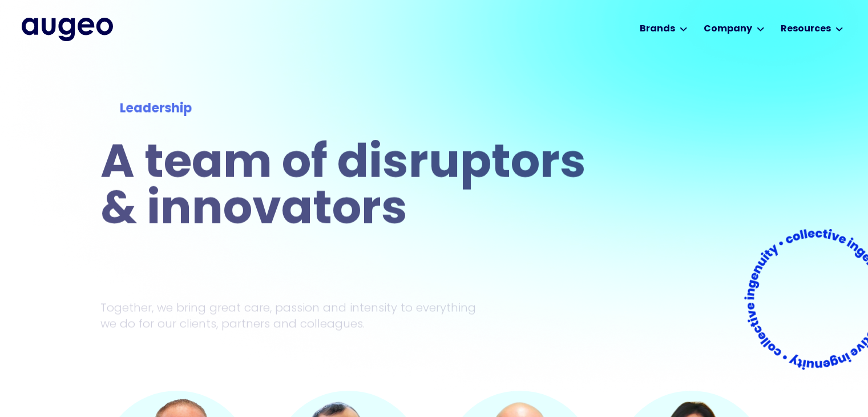 The width and height of the screenshot is (868, 417). What do you see at coordinates (347, 108) in the screenshot?
I see `div: Leadership` at bounding box center [347, 108].